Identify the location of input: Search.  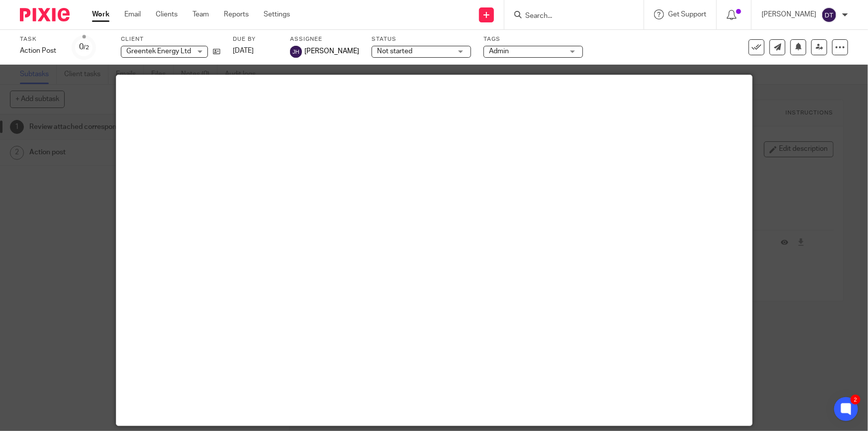
(569, 16).